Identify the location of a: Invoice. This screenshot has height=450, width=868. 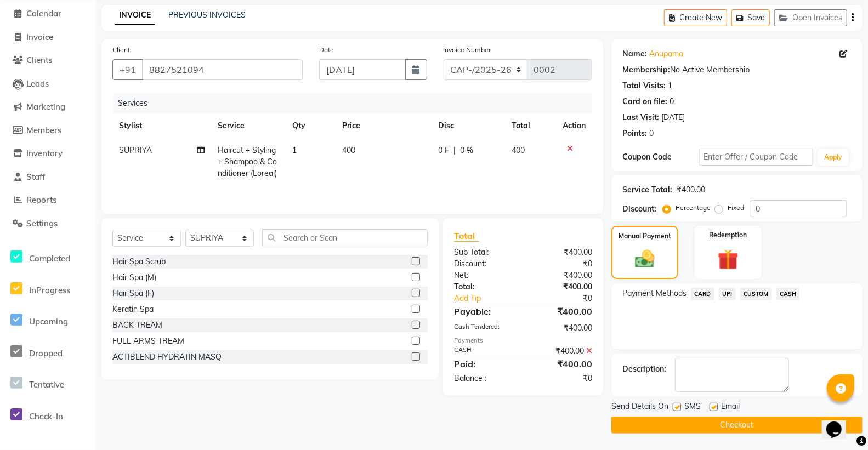
(47, 38).